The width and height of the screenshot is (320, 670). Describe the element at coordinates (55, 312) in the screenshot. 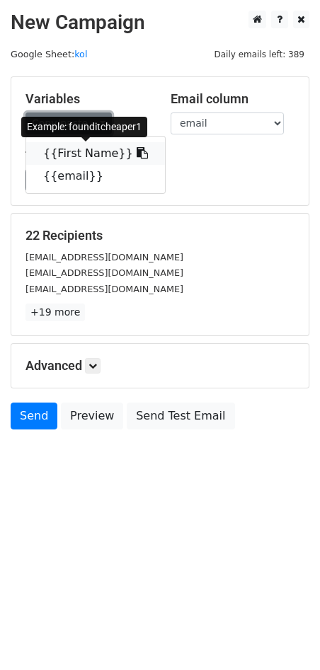

I see `a: +19 more` at that location.